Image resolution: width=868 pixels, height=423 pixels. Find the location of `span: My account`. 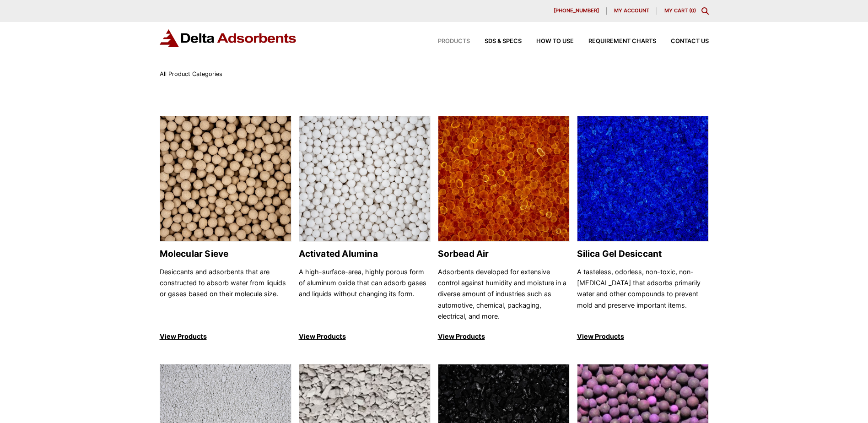

span: My account is located at coordinates (631, 11).